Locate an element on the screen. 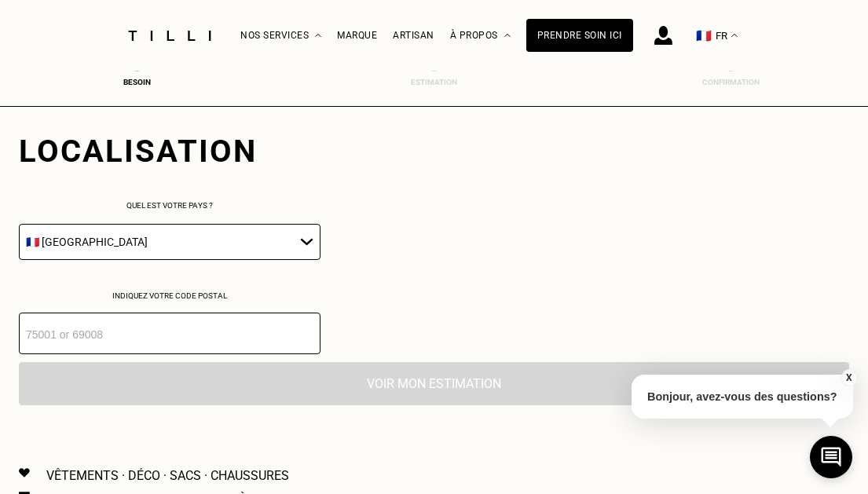  img: Menu déroulant à propos is located at coordinates (508, 35).